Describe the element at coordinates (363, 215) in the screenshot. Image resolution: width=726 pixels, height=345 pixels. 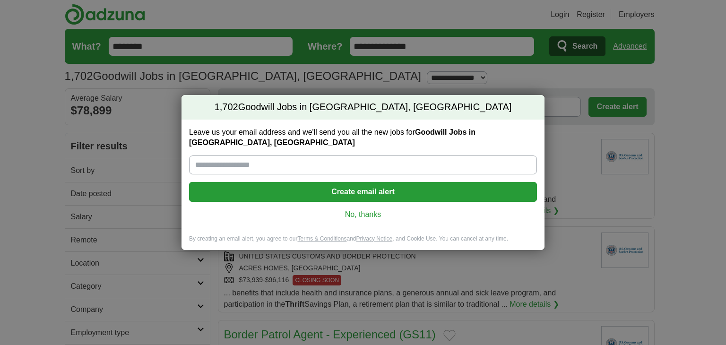
I see `a: No, thanks` at that location.